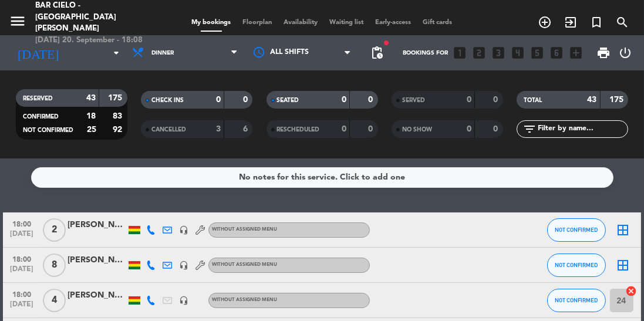  What do you see at coordinates (18, 23) in the screenshot?
I see `button: menu` at bounding box center [18, 23].